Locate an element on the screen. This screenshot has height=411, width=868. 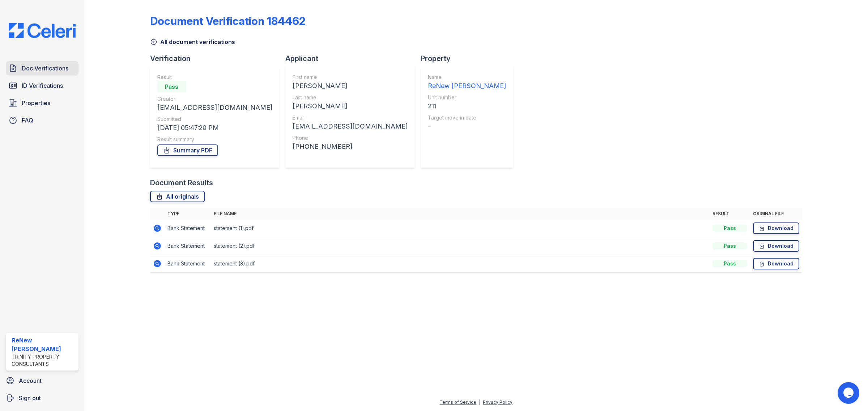
div: Verification is located at coordinates (218, 59).